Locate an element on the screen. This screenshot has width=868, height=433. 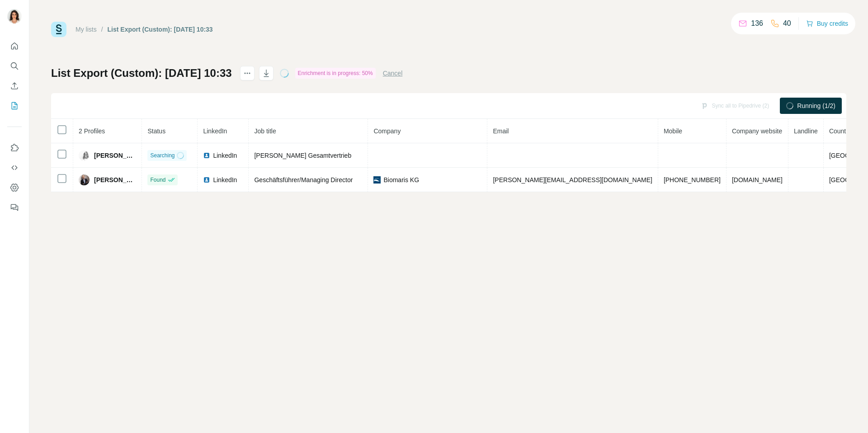
span: 2 Profiles is located at coordinates (92, 131).